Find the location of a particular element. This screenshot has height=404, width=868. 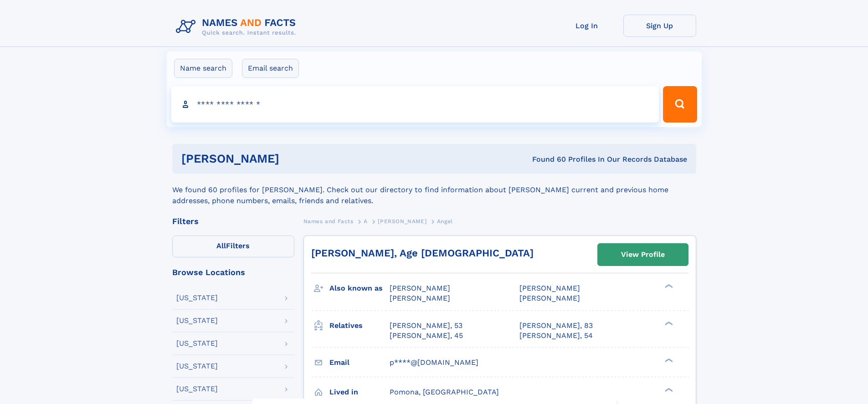

img: Logo Names and Facts is located at coordinates (238, 27).